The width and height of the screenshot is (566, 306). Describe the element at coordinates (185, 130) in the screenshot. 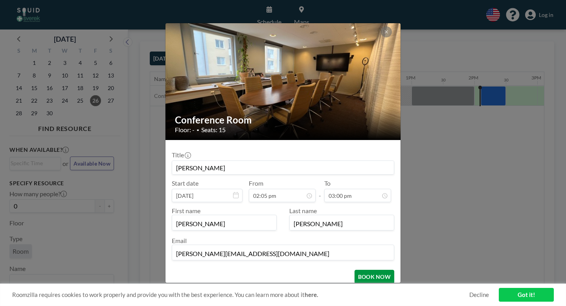

I see `span: Floor: -` at that location.